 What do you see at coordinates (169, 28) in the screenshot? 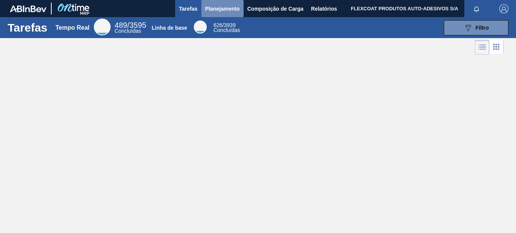
I see `div: Linha de base` at bounding box center [169, 28].